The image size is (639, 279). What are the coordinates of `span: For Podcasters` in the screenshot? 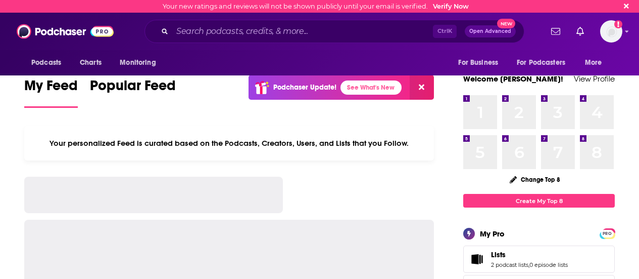 It's located at (541, 63).